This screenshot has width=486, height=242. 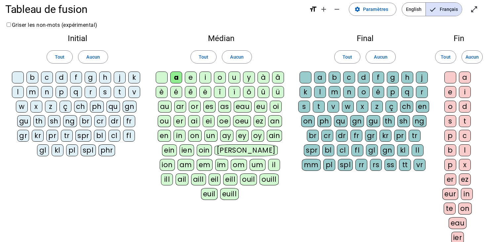 What do you see at coordinates (405, 165) in the screenshot?
I see `div: tt` at bounding box center [405, 165].